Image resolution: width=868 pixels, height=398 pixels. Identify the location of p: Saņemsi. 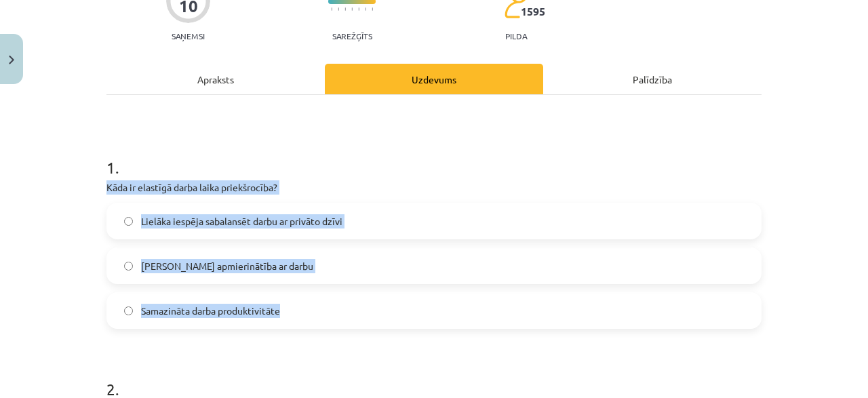
(188, 36).